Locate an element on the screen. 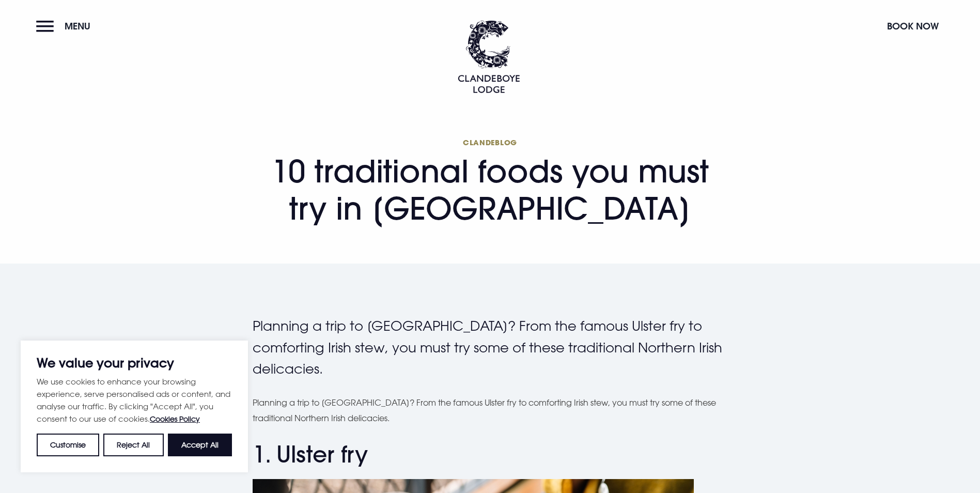 The image size is (980, 493). img: Clandeboye Lodge is located at coordinates (489, 56).